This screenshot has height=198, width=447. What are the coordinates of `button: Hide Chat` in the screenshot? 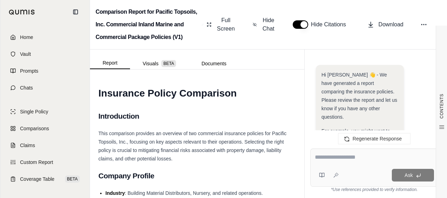 It's located at (264, 25).